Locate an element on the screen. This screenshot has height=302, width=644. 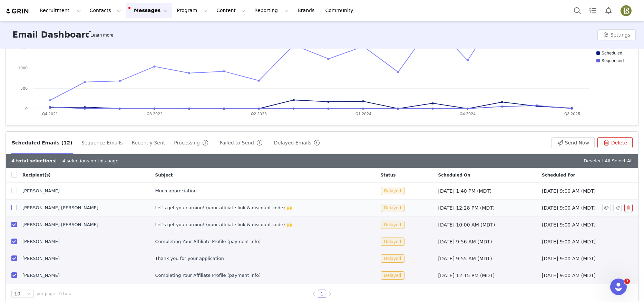
a: Brands is located at coordinates (307, 10).